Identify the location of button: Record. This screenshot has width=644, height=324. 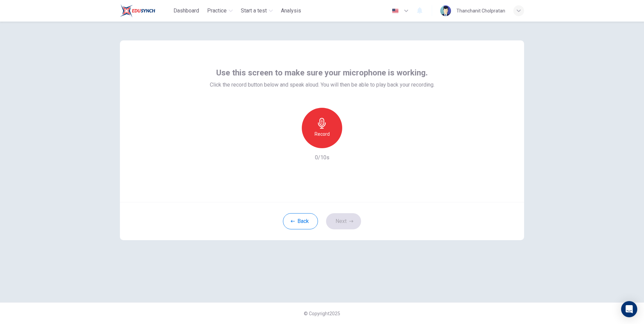
(322, 128).